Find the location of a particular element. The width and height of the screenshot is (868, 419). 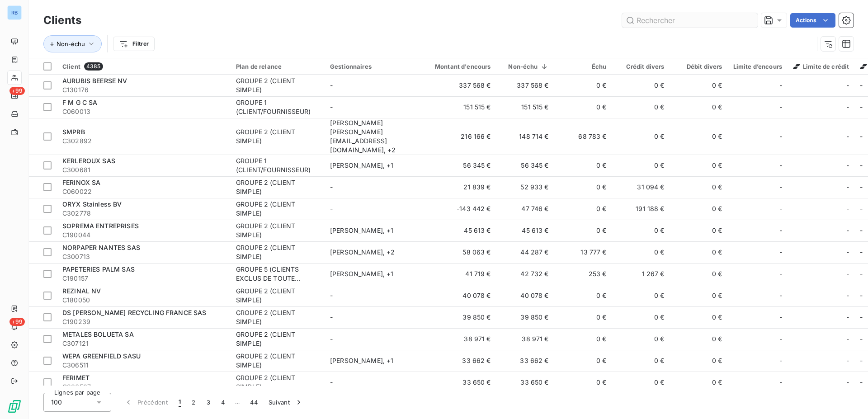

td: 191 188 € is located at coordinates (641, 209).